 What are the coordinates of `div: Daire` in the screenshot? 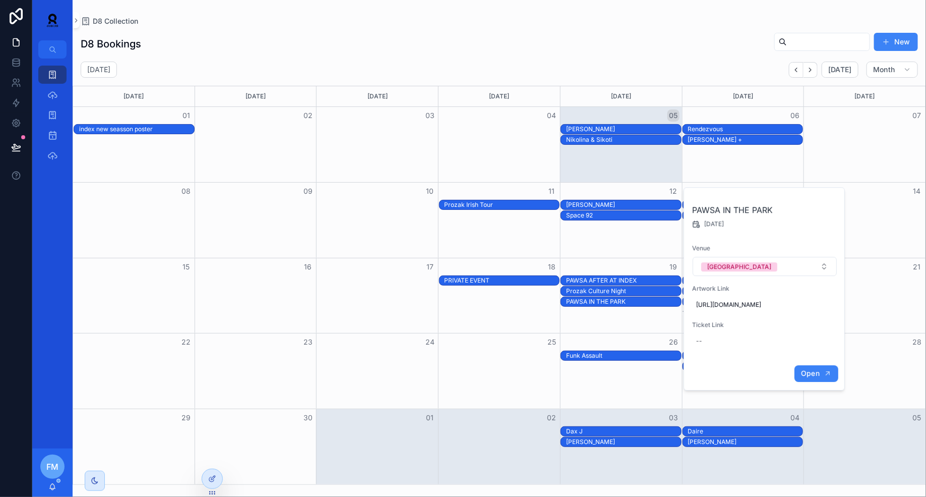 It's located at (746, 431).